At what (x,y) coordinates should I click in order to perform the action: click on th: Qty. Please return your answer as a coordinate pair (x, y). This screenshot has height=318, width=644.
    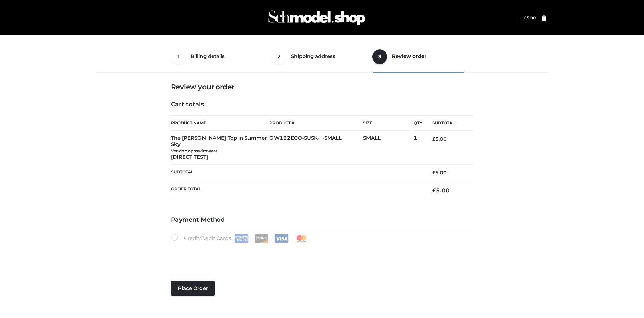
    Looking at the image, I should click on (418, 123).